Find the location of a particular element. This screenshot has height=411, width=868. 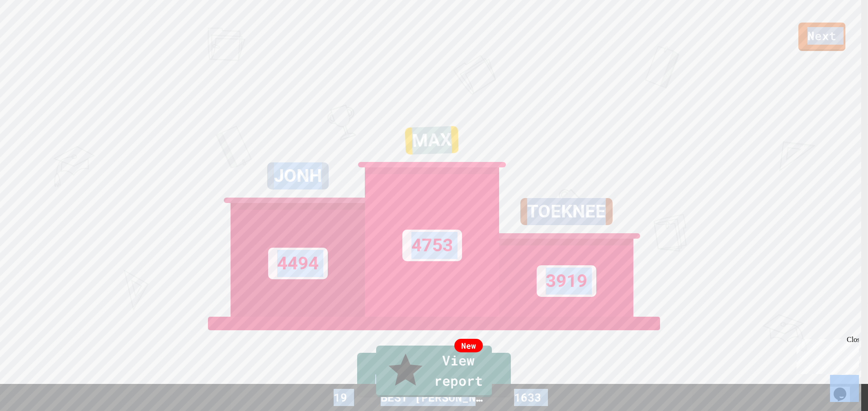

div: 3919 is located at coordinates (566, 281).